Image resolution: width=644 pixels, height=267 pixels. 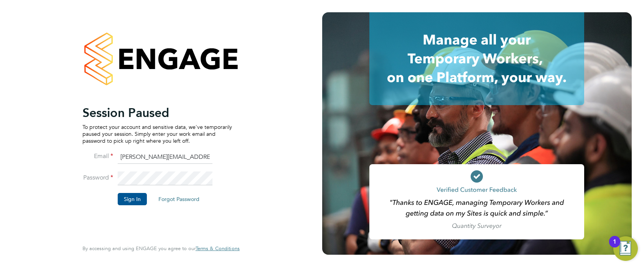 I want to click on span: By accessing and using ENGAGE you agree to our, so click(x=161, y=248).